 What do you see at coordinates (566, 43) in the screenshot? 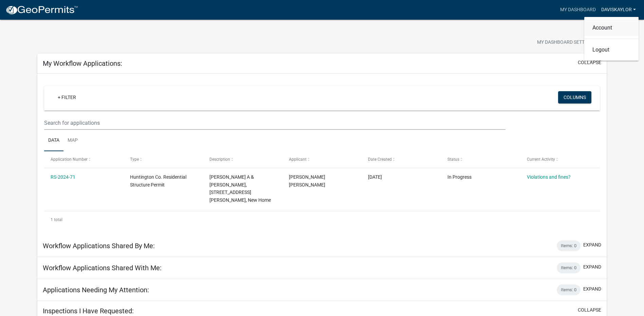
I see `span: My Dashboard Settings` at bounding box center [566, 43].